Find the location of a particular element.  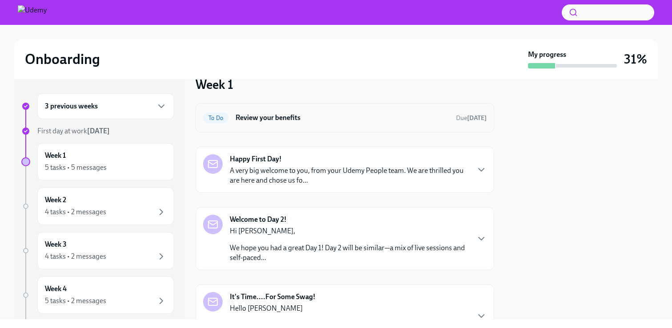

a: Week 45 tasks • 2 messages is located at coordinates (98, 295).